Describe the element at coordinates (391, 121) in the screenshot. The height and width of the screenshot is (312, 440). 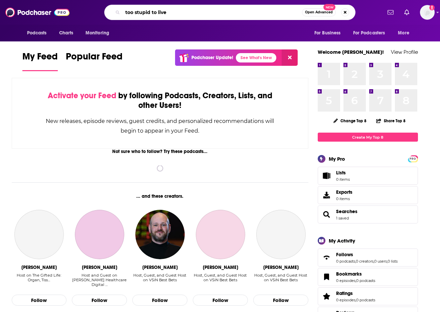
I see `button: Share Top 8` at that location.